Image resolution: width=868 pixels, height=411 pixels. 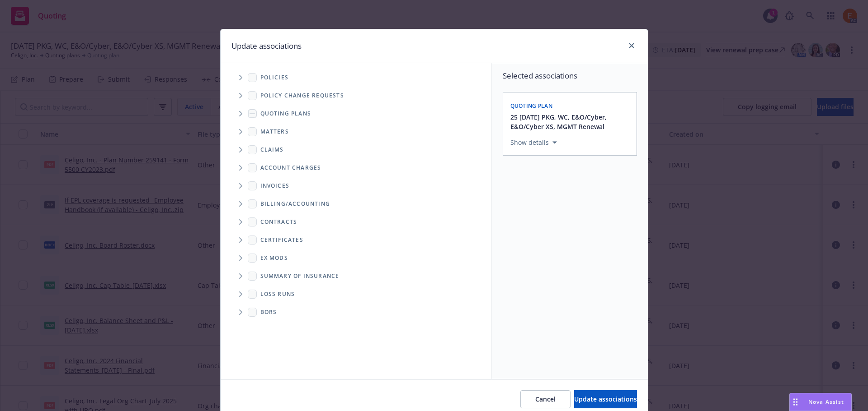 I want to click on span: Billing/Accounting, so click(x=295, y=204).